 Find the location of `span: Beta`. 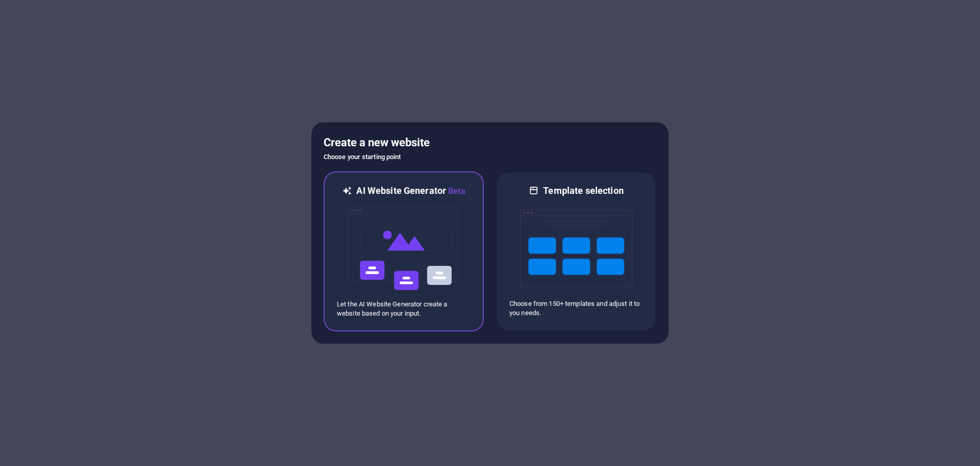

span: Beta is located at coordinates (456, 191).